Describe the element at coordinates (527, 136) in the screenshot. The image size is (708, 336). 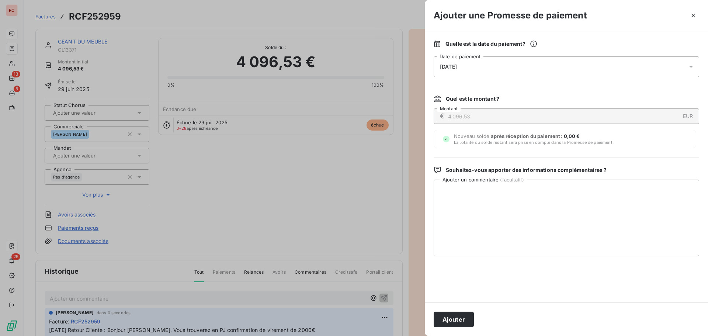
I see `span: après réception du paiement :` at that location.